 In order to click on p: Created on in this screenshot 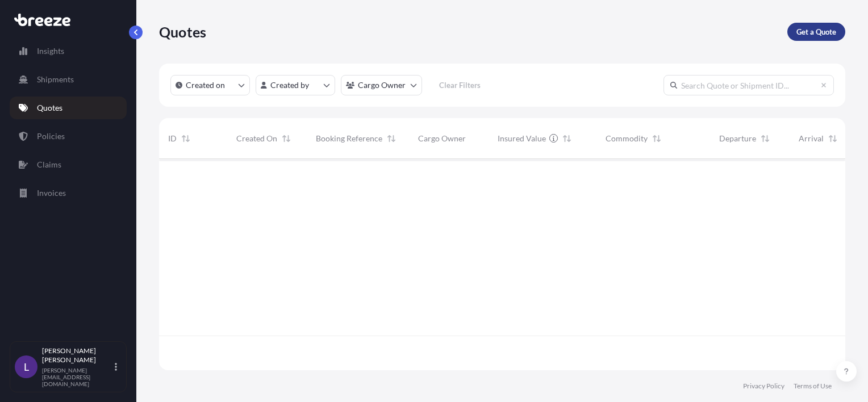, I will do `click(205, 85)`.